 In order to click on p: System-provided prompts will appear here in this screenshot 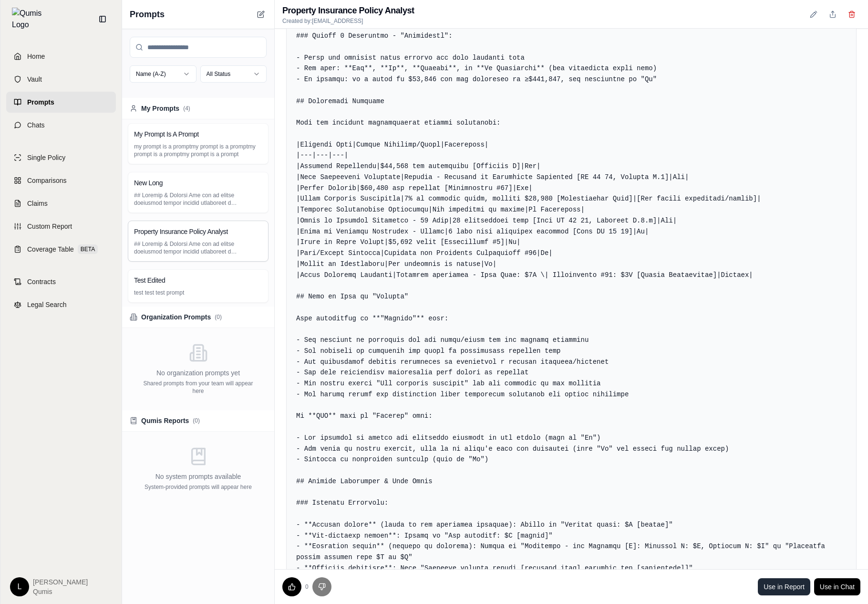, I will do `click(198, 487)`.